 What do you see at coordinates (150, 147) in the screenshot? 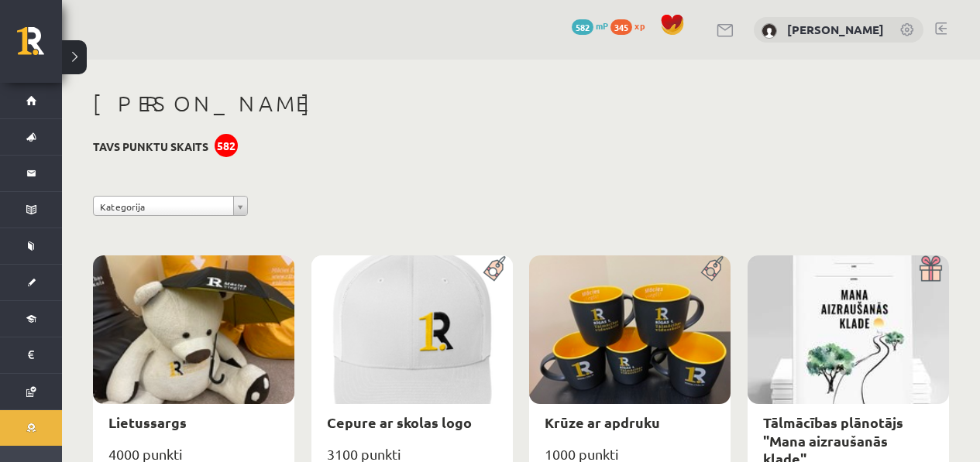
I see `h3: Tavs punktu skaits` at bounding box center [150, 147].